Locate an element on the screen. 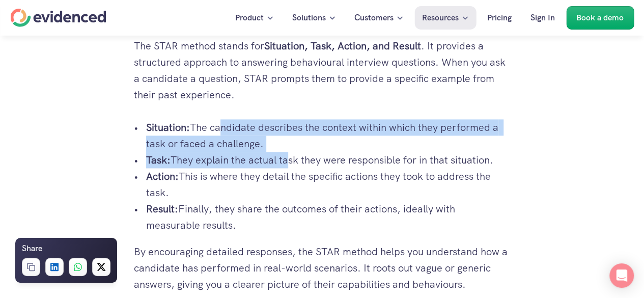  a: Pricing is located at coordinates (499, 18).